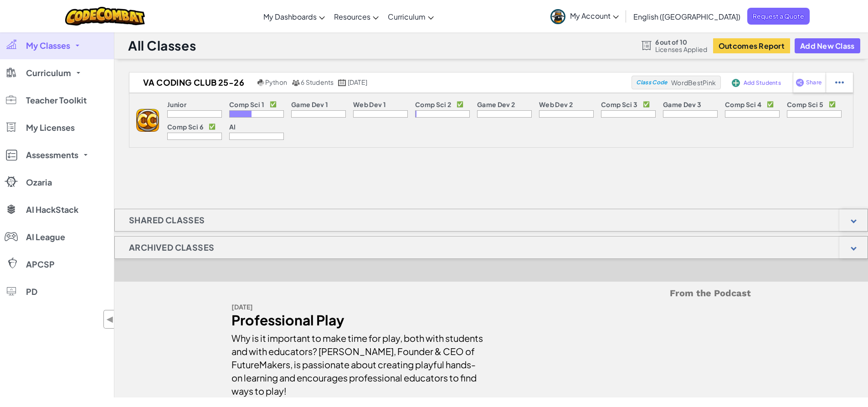 This screenshot has height=407, width=868. I want to click on img: IconAddStudents.svg, so click(736, 83).